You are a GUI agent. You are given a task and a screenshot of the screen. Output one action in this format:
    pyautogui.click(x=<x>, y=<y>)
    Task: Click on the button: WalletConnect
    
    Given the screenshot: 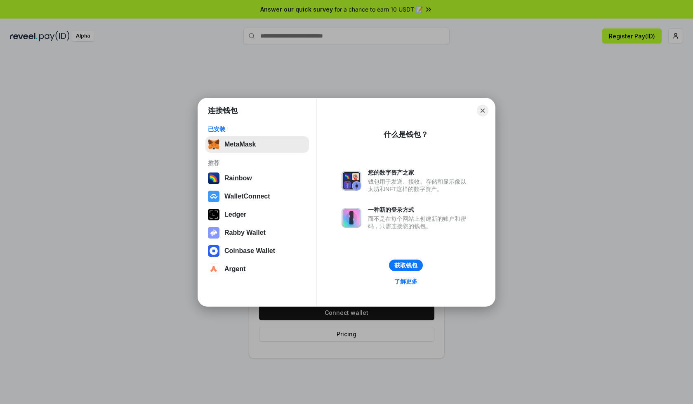 What is the action you would take?
    pyautogui.click(x=257, y=196)
    